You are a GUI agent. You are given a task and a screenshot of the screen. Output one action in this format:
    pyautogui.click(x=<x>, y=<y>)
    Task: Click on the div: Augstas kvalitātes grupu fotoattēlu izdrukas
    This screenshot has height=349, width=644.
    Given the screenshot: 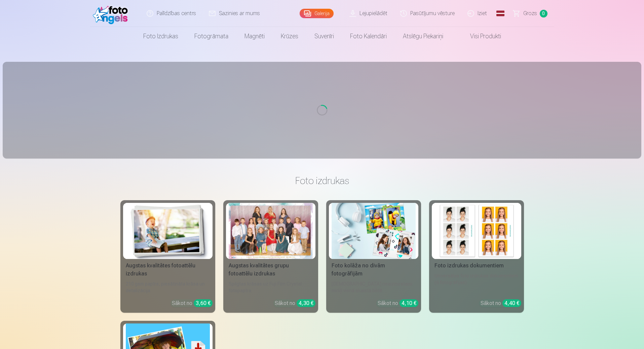 What is the action you would take?
    pyautogui.click(x=271, y=270)
    